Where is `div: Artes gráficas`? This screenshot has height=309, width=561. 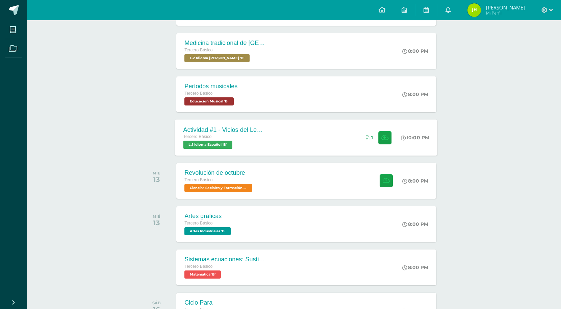
div: Artes gráficas is located at coordinates (208, 216).